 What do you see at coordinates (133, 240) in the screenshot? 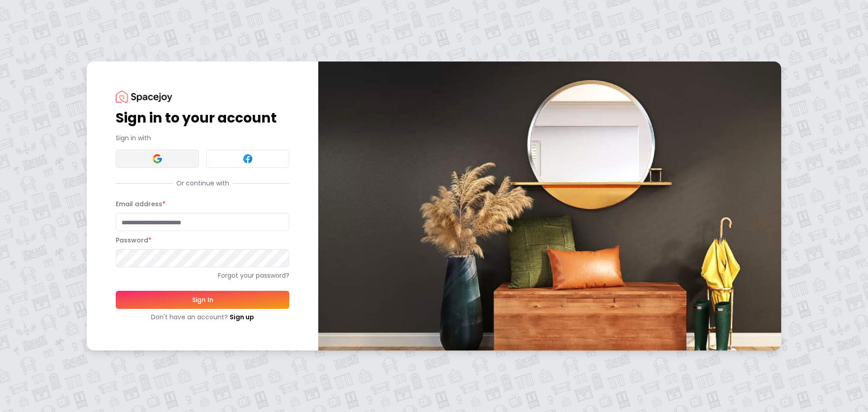
I see `label: Password` at bounding box center [133, 240].